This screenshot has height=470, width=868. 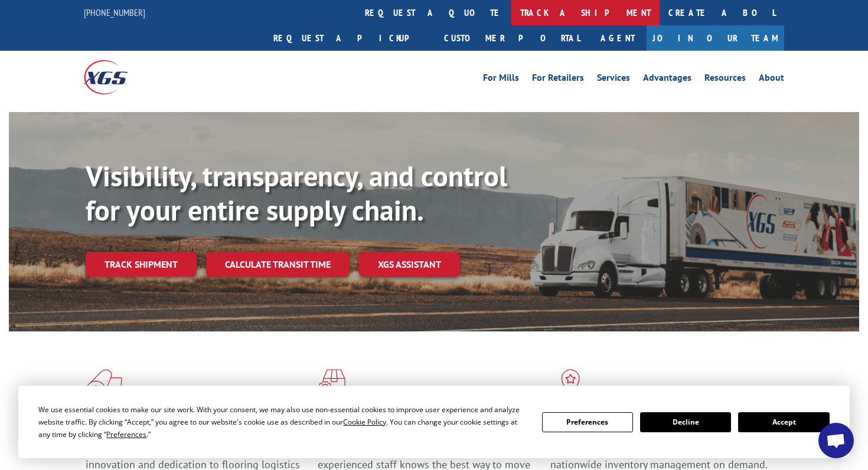 What do you see at coordinates (836, 440) in the screenshot?
I see `div: Open chat` at bounding box center [836, 440].